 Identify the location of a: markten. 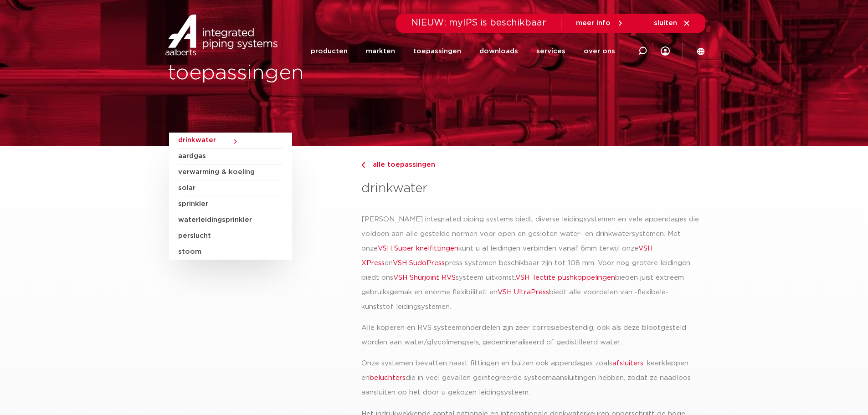
(380, 51).